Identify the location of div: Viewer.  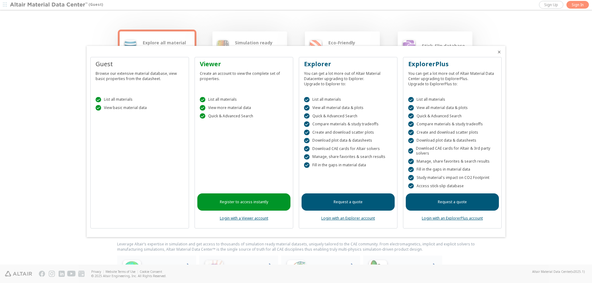
(244, 64).